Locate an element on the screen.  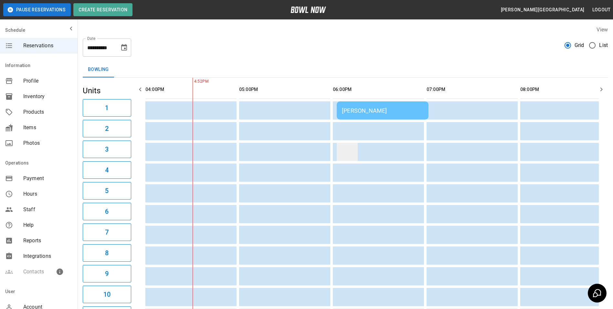
h6: 4 is located at coordinates (107, 170).